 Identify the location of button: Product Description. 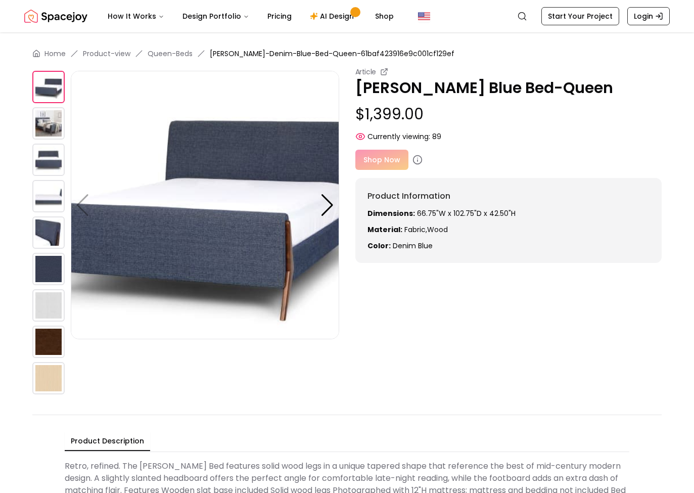
(107, 441).